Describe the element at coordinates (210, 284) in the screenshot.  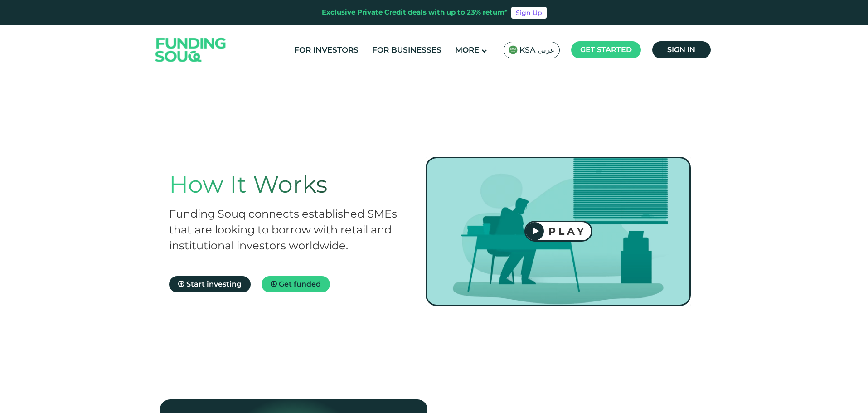
I see `a: Start investing` at that location.